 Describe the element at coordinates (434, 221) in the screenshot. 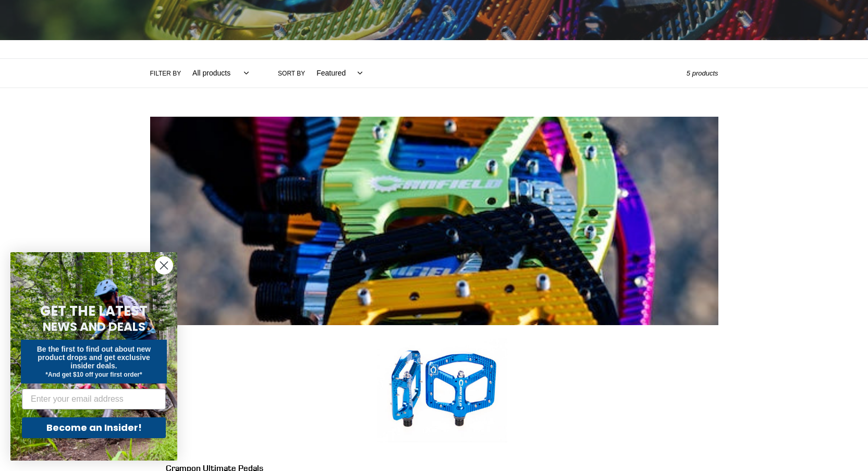

I see `img: Content block image` at that location.